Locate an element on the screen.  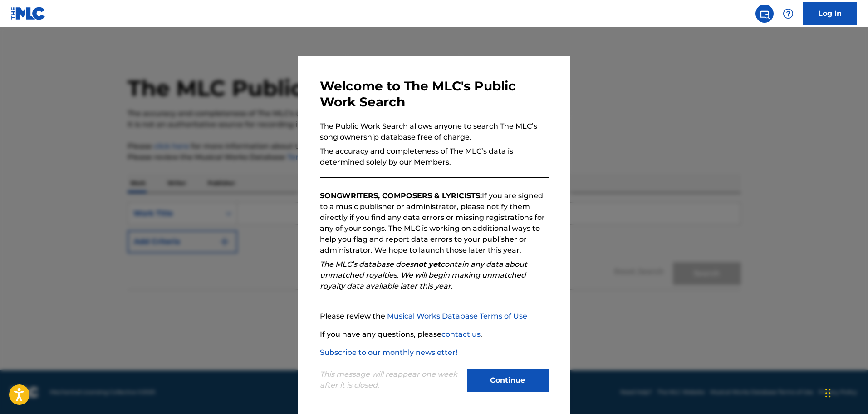
div: Help is located at coordinates (789, 14).